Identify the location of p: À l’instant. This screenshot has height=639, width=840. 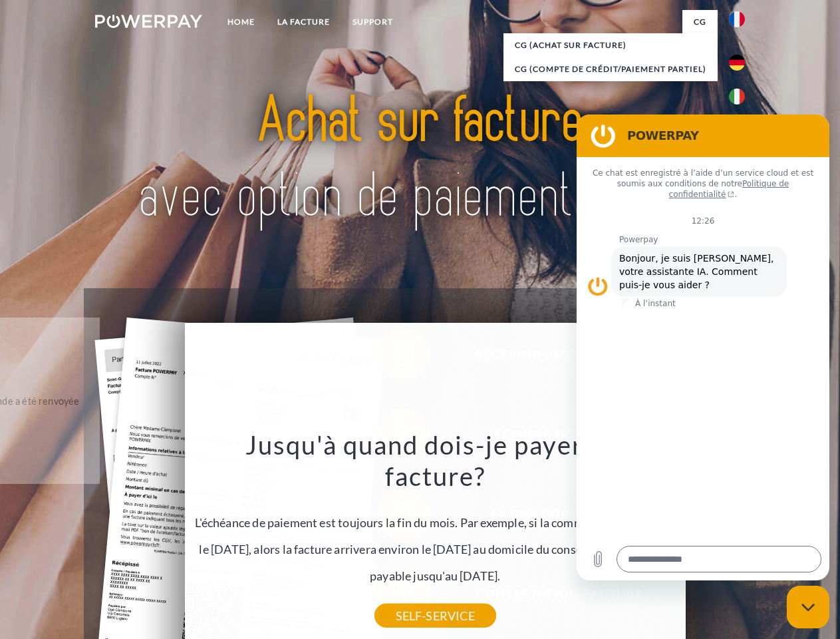
(78, 189).